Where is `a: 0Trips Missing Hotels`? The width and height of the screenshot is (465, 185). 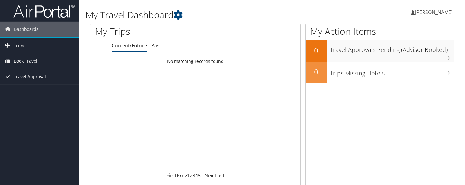 a: 0Trips Missing Hotels is located at coordinates (380, 72).